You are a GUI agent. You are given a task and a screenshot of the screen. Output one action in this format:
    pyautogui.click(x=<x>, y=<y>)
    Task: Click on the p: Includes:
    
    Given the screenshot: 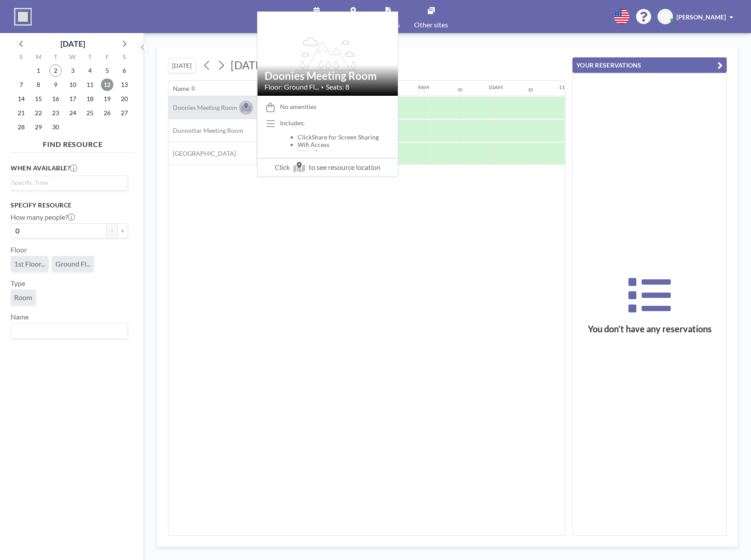 What is the action you would take?
    pyautogui.click(x=330, y=123)
    